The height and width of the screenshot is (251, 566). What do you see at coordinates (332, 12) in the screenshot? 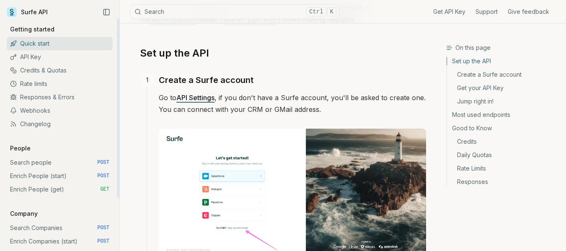
I see `kbd: K` at bounding box center [332, 12].